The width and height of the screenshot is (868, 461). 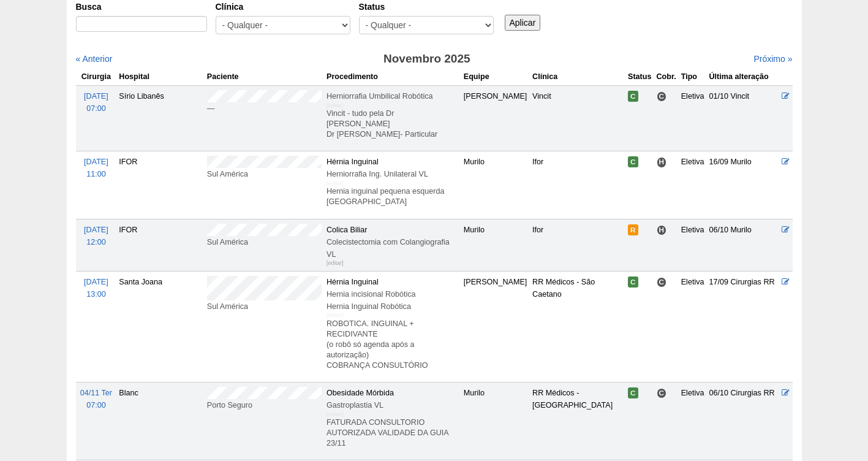 What do you see at coordinates (96, 400) in the screenshot?
I see `a: 04/11 Ter 07:00` at bounding box center [96, 400].